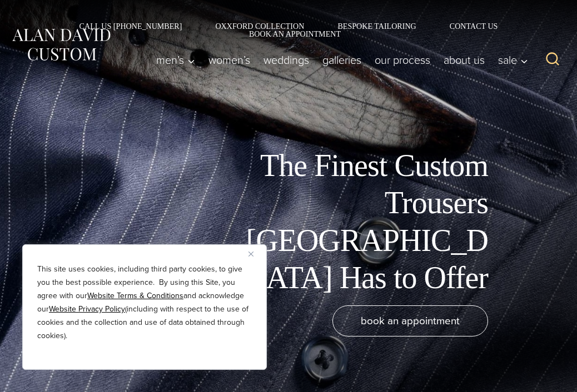 The image size is (577, 392). What do you see at coordinates (513, 60) in the screenshot?
I see `span: Sale` at bounding box center [513, 60].